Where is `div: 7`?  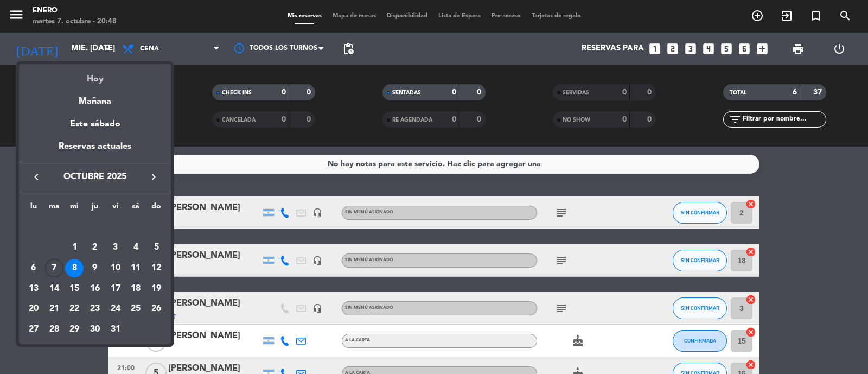 div: 7 is located at coordinates (55, 268).